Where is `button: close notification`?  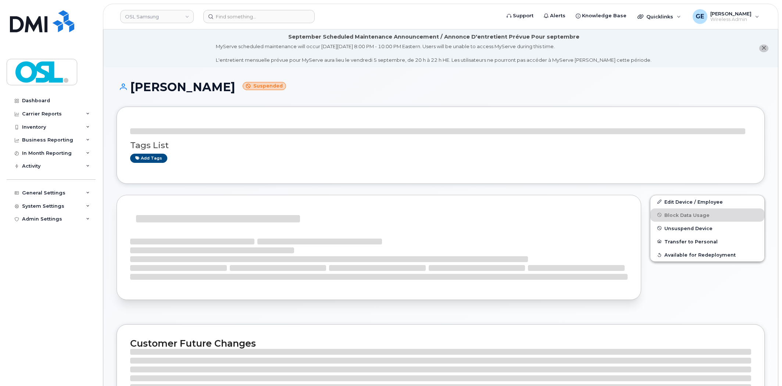
button: close notification is located at coordinates (764, 48).